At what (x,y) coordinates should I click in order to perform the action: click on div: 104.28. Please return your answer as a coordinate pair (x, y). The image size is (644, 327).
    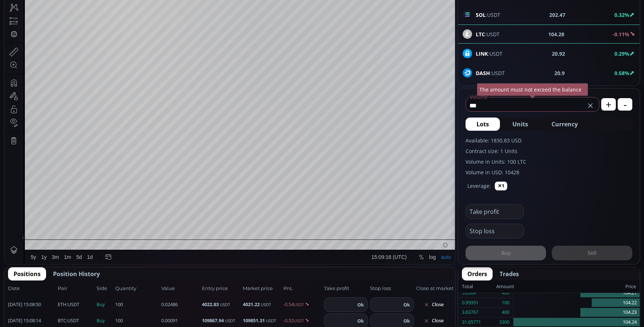
    Looking at the image, I should click on (161, 20).